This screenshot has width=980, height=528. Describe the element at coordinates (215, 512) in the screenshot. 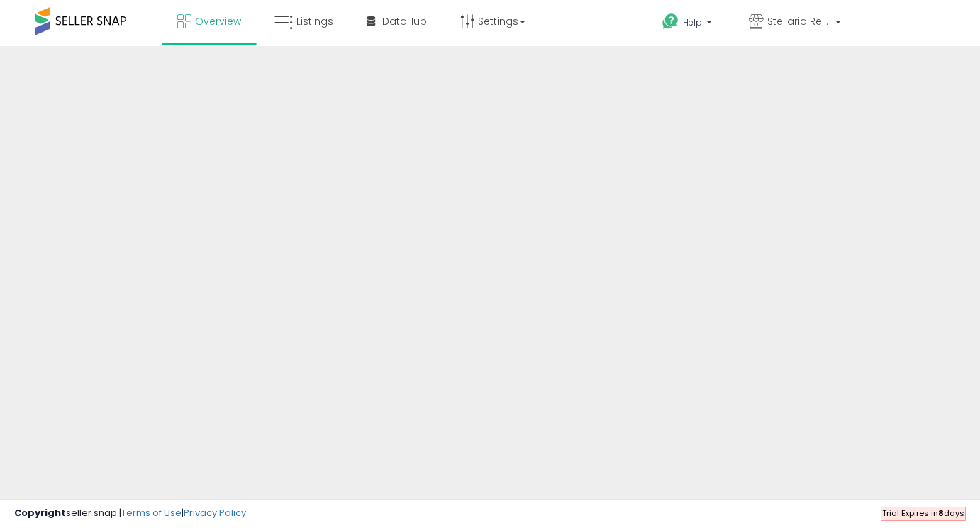

I see `a: Privacy Policy` at that location.